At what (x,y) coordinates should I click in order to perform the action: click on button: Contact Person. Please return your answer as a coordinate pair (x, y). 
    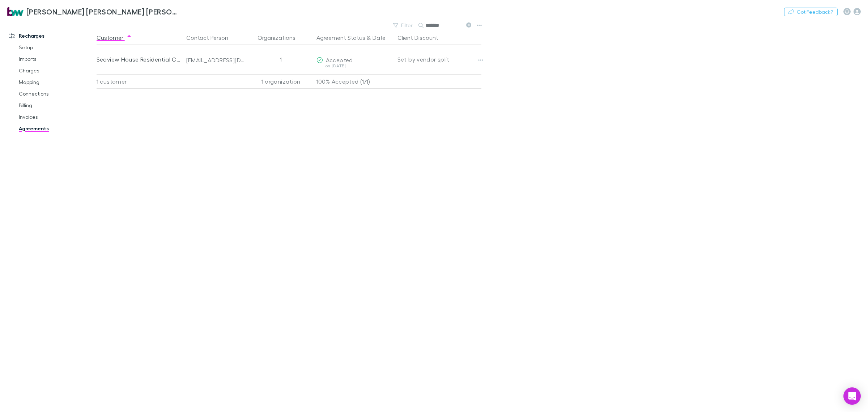
    Looking at the image, I should click on (211, 37).